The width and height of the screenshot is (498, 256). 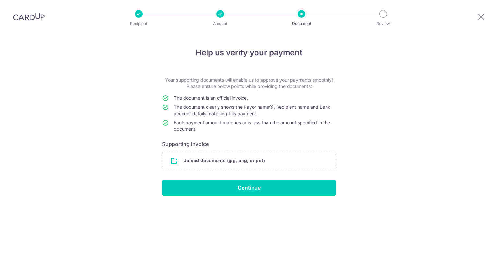 What do you see at coordinates (211, 98) in the screenshot?
I see `span: The document is an official invoice.` at bounding box center [211, 98].